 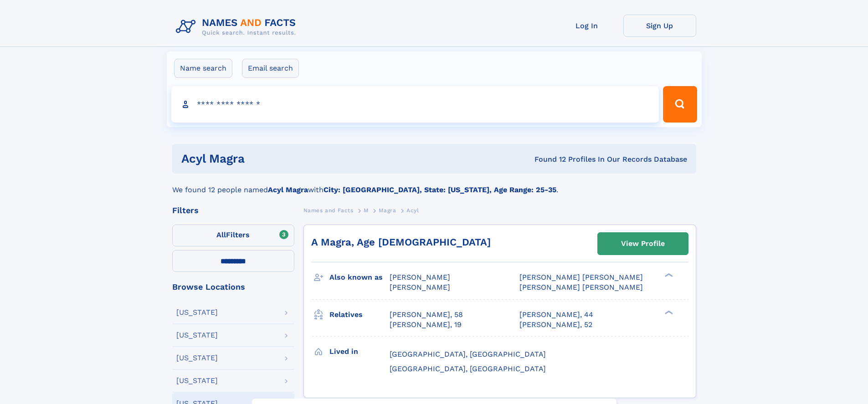 I want to click on img: Logo Names and Facts, so click(x=238, y=27).